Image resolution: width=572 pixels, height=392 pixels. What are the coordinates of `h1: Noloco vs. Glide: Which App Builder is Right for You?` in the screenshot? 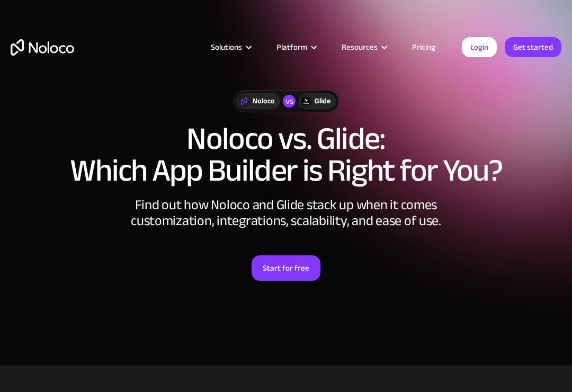 It's located at (286, 154).